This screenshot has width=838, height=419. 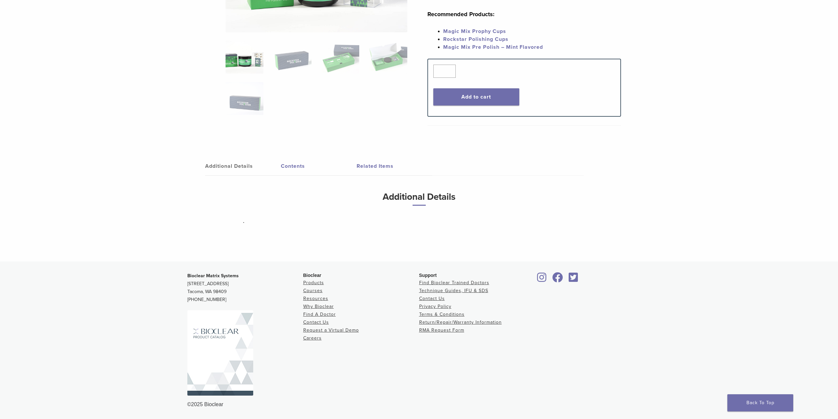 What do you see at coordinates (213, 275) in the screenshot?
I see `strong: Bioclear Matrix Systems` at bounding box center [213, 275].